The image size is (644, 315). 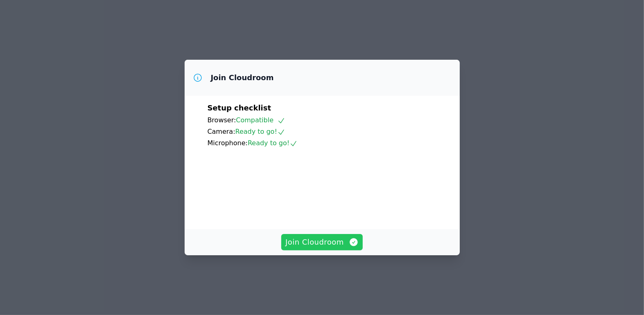 I want to click on span: Microphone:, so click(x=227, y=143).